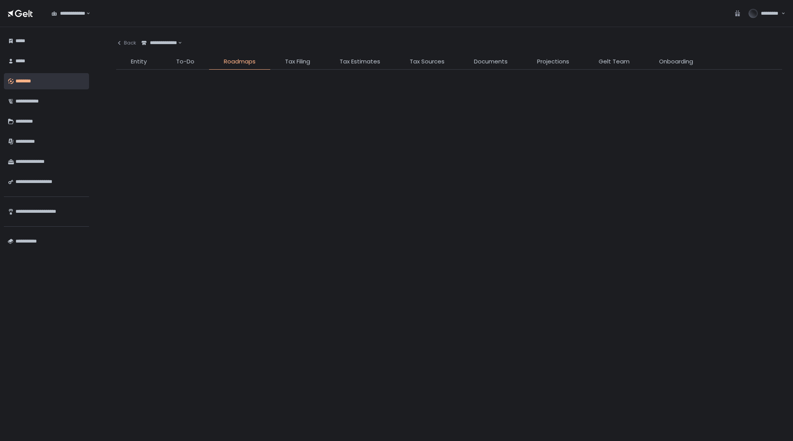 The height and width of the screenshot is (441, 793). What do you see at coordinates (139, 62) in the screenshot?
I see `span: Entity` at bounding box center [139, 62].